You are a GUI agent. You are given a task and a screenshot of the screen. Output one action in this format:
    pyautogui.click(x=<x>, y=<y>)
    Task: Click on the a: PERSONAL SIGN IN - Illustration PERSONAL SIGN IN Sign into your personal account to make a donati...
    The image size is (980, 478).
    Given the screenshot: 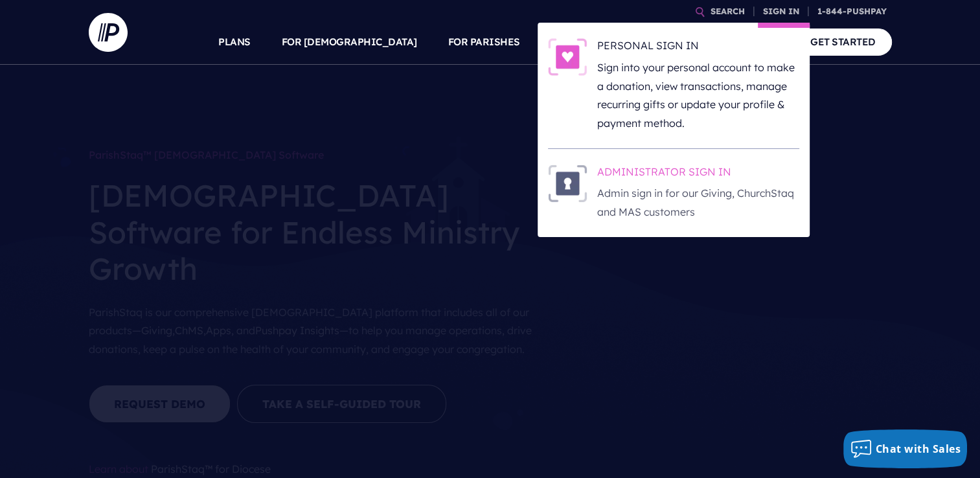 What is the action you would take?
    pyautogui.click(x=673, y=85)
    